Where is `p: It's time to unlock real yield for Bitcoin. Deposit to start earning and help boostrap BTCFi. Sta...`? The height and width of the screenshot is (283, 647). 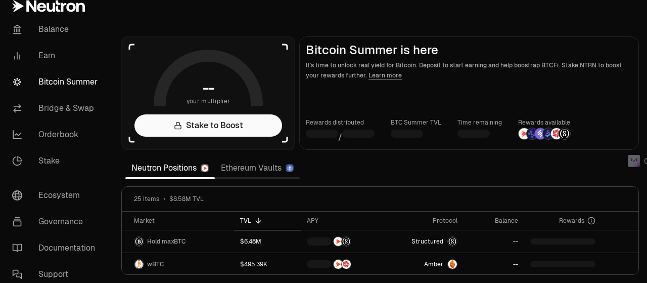 p: It's time to unlock real yield for Bitcoin. Deposit to start earning and help boostrap BTCFi. Sta... is located at coordinates (469, 70).